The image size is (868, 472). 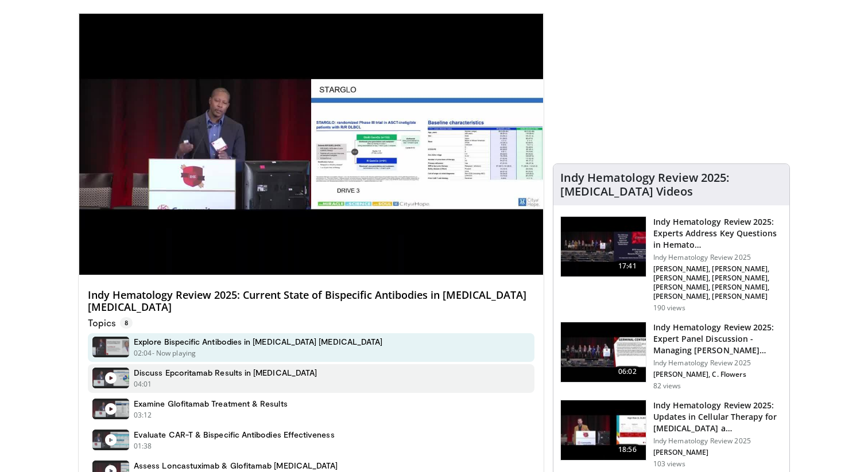 I want to click on p: Topics, so click(x=110, y=323).